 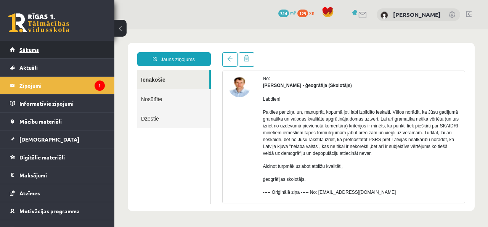 I want to click on a: Atzīmes, so click(x=57, y=193).